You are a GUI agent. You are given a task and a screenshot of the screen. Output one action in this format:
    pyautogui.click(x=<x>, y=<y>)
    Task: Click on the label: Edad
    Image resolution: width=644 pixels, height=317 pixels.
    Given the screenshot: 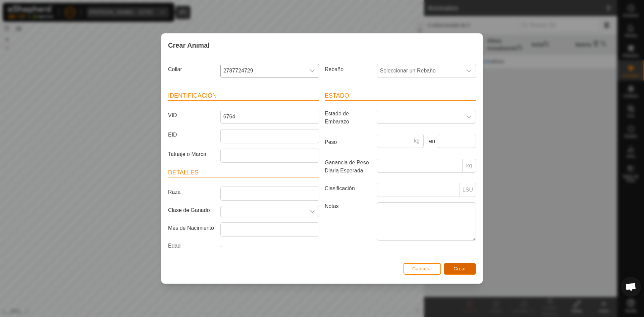 What is the action you would take?
    pyautogui.click(x=191, y=246)
    